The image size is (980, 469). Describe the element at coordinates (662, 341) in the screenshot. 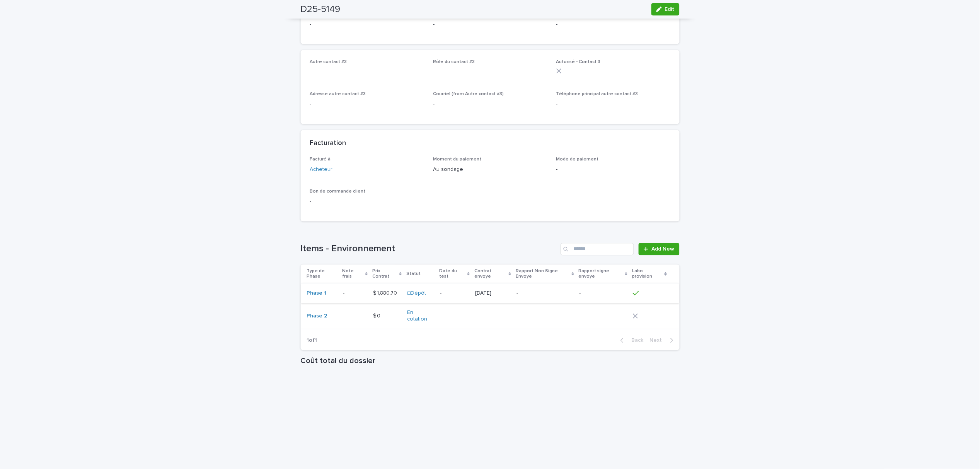

I see `button: Next` at that location.